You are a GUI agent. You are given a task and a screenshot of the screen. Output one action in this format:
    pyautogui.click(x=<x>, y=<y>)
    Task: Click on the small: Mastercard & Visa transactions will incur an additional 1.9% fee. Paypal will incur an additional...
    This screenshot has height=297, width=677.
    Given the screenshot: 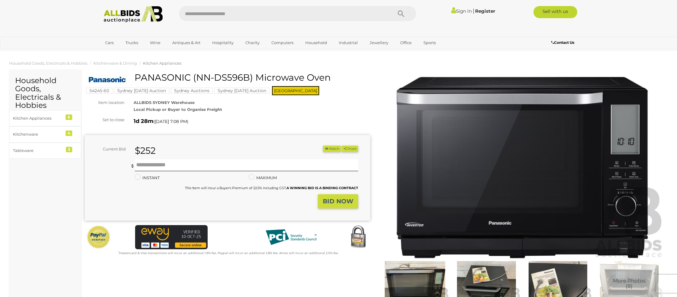 What is the action you would take?
    pyautogui.click(x=228, y=253)
    